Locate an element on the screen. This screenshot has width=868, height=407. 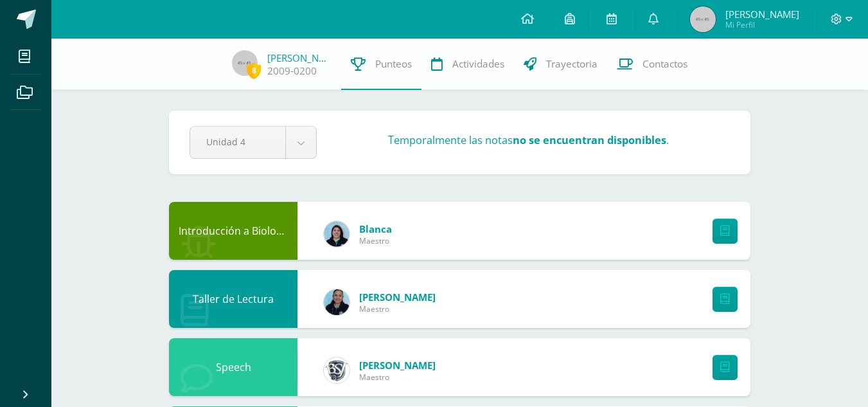
a: Blanca is located at coordinates (375, 229).